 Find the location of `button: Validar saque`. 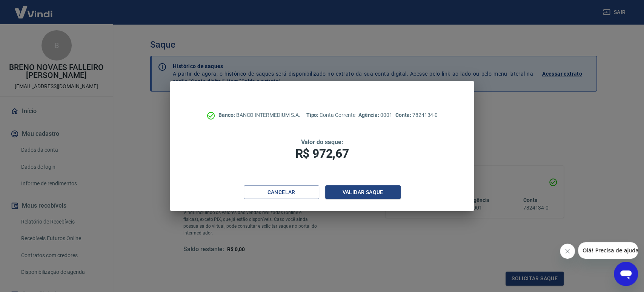

button: Validar saque is located at coordinates (363, 192).